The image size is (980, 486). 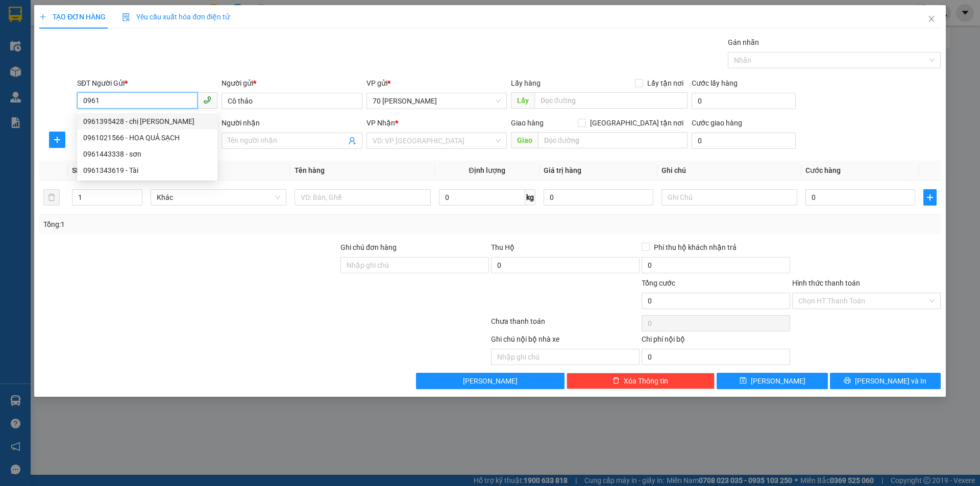 I want to click on span: Xóa Thông tin, so click(x=645, y=381).